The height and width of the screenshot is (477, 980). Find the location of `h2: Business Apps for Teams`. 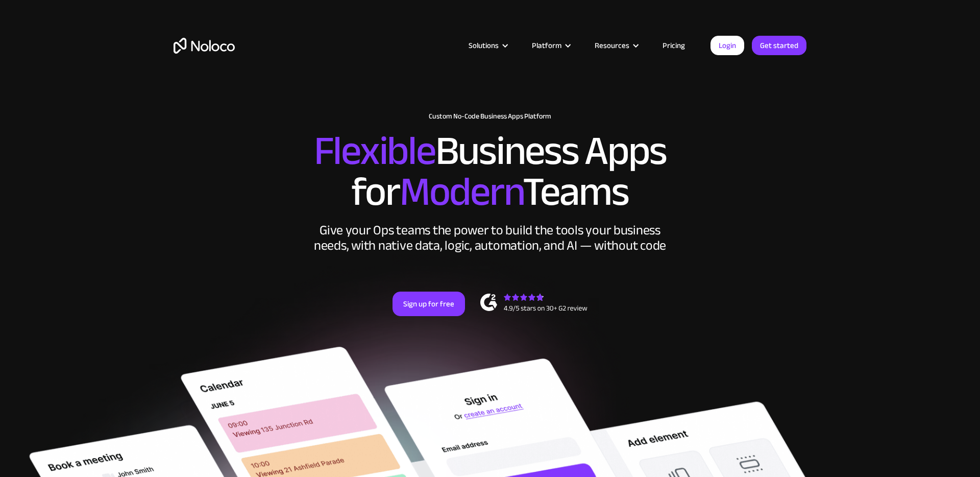

h2: Business Apps for Teams is located at coordinates (490, 171).